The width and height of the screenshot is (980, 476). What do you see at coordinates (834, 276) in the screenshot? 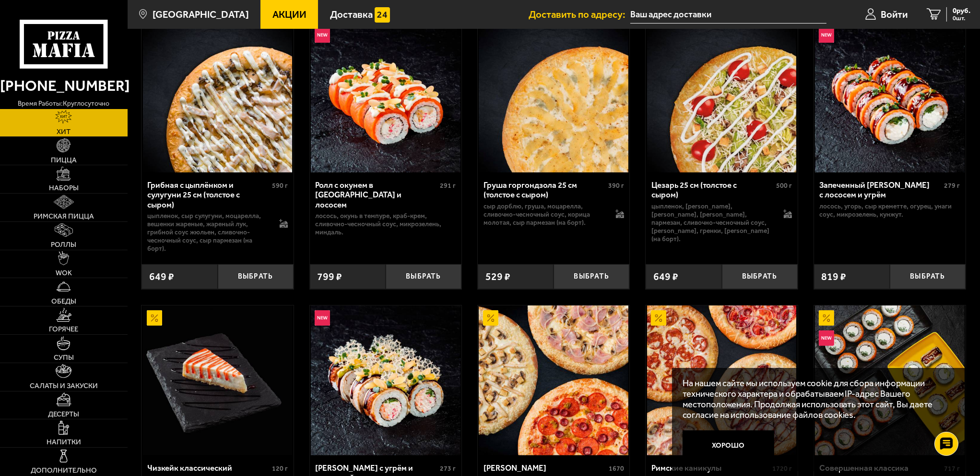
I see `span: 819 ₽` at bounding box center [834, 276].